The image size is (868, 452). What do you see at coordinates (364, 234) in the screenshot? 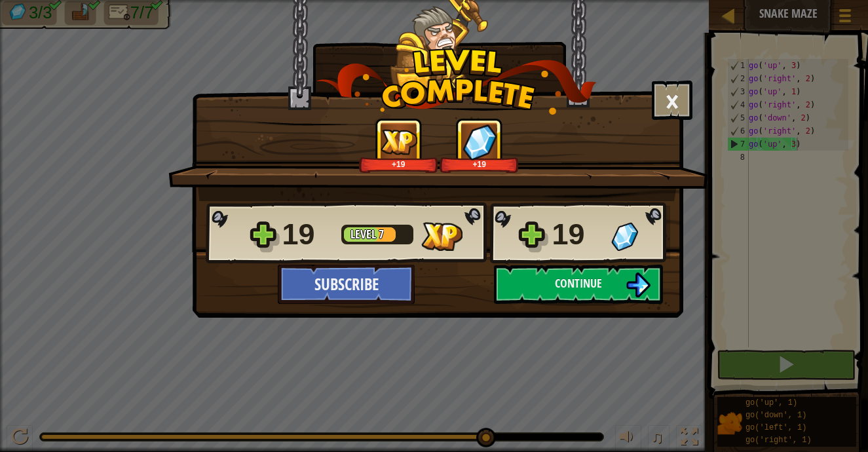
I see `span: Level` at bounding box center [364, 234].